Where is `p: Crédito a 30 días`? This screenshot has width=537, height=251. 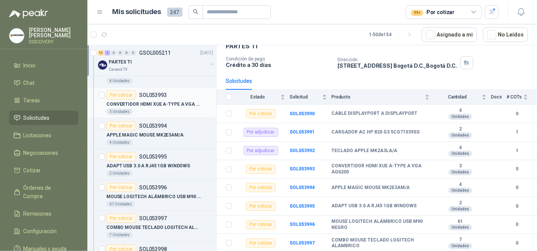
p: Crédito a 30 días is located at coordinates (279, 65).